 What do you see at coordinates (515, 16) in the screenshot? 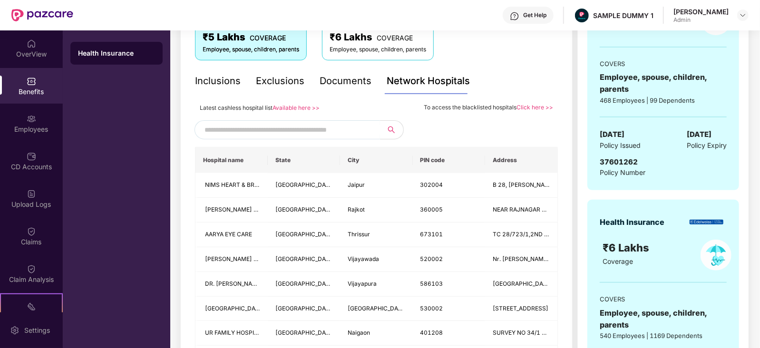
I see `img: svg+xml;base64,PHN2ZyBpZD0iSGVscC0zMngzMiIgeG1sbnM9Imh0dHA6Ly93d3cudzMub3JnLzIwMDAvc3ZnIiB3aWR0aD...` at bounding box center [515, 16].